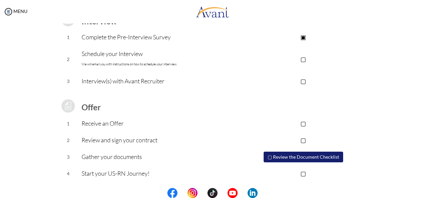  I want to click on p: Review and sign your contract, so click(159, 140).